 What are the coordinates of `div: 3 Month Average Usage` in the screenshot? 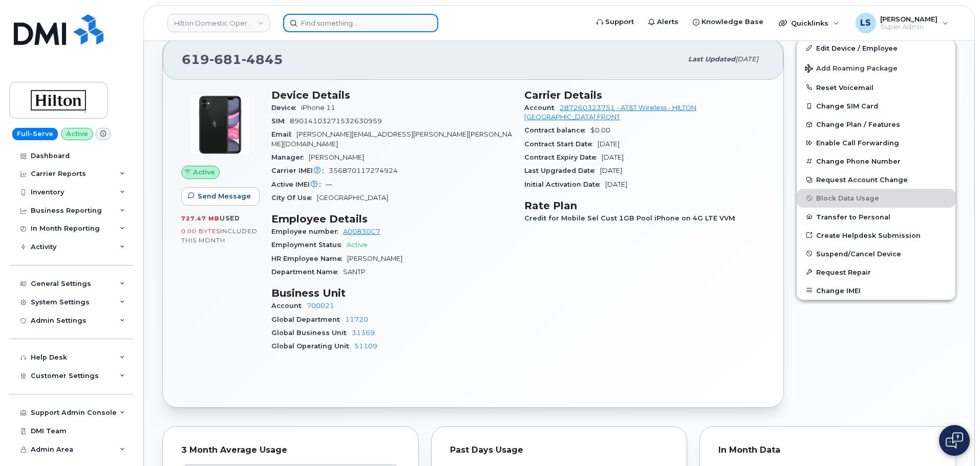 It's located at (290, 450).